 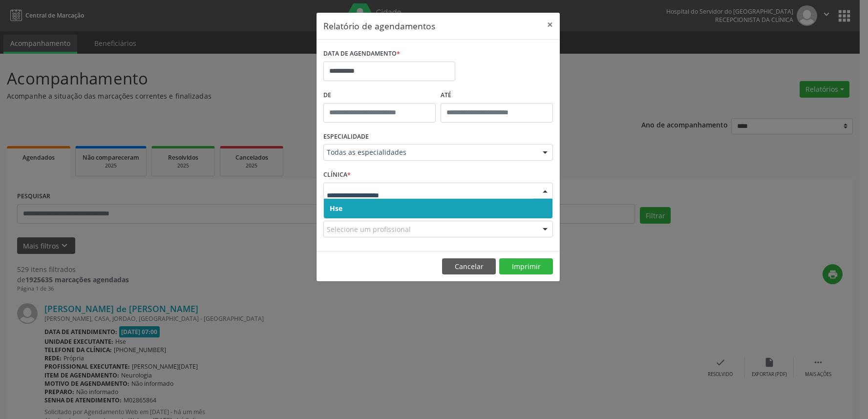 I want to click on button: Cancelar, so click(x=469, y=267).